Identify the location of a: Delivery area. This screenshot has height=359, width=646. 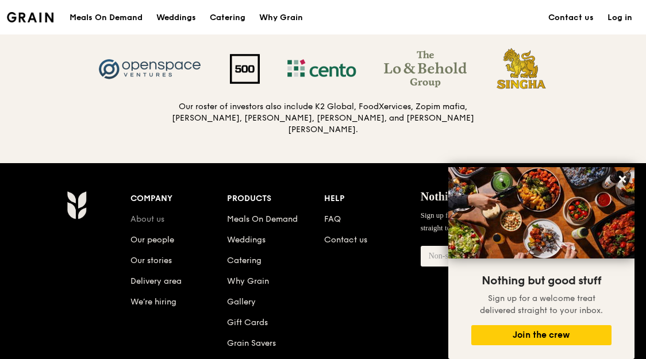
(156, 281).